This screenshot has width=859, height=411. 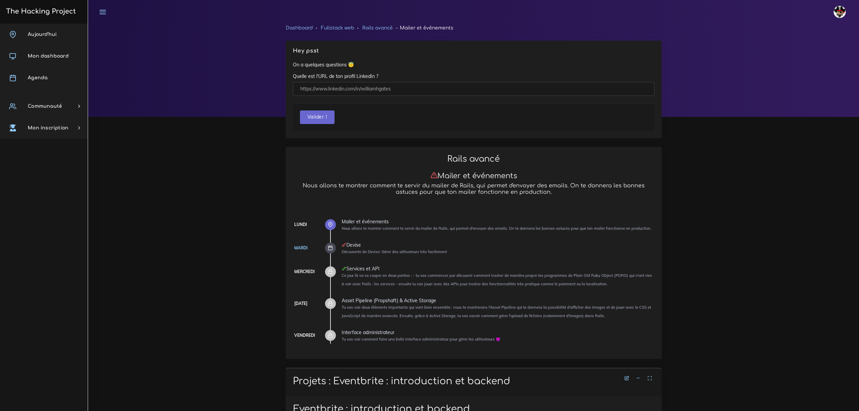 I want to click on h5: Nous allons te montrer comment te servir du mailer de Rails, qui permet d'envoyer des emails. On ..., so click(x=474, y=189).